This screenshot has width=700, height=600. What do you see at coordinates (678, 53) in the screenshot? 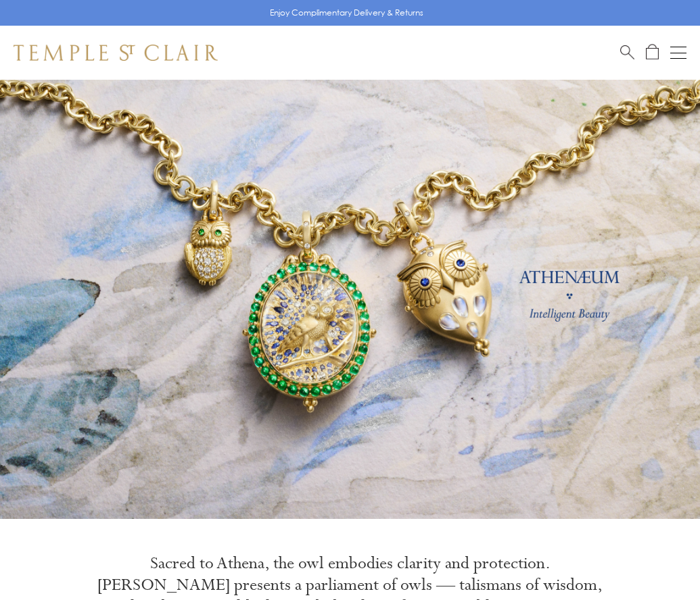
I see `button: Open navigation` at bounding box center [678, 53].